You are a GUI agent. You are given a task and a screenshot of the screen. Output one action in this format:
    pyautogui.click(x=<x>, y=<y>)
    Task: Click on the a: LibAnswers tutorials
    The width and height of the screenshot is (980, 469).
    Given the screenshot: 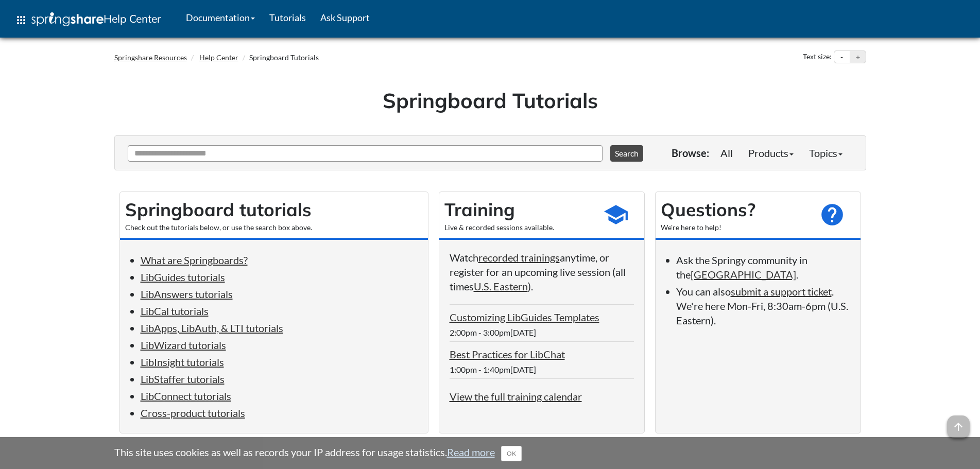 What is the action you would take?
    pyautogui.click(x=187, y=294)
    